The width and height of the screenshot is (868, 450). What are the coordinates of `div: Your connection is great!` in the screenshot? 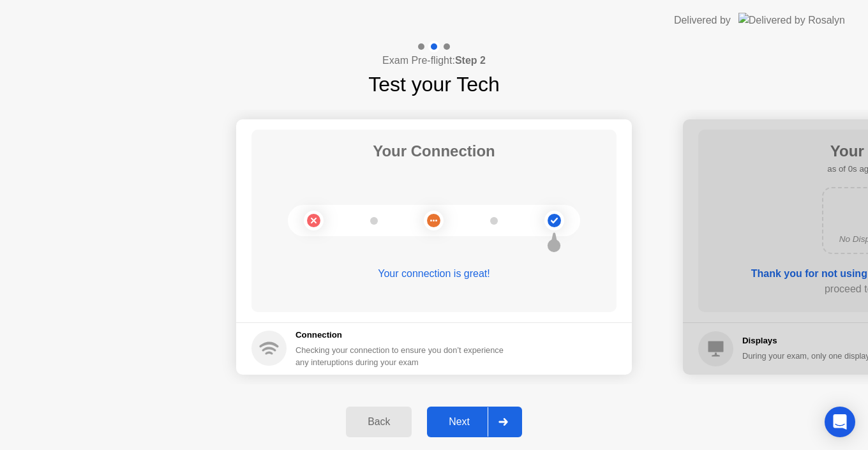 It's located at (434, 274).